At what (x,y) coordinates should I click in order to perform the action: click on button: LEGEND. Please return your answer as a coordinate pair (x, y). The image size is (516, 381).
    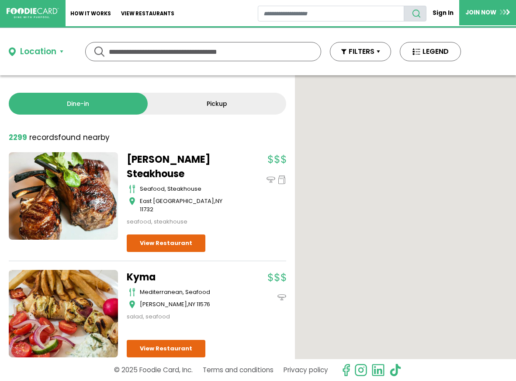
    Looking at the image, I should click on (430, 52).